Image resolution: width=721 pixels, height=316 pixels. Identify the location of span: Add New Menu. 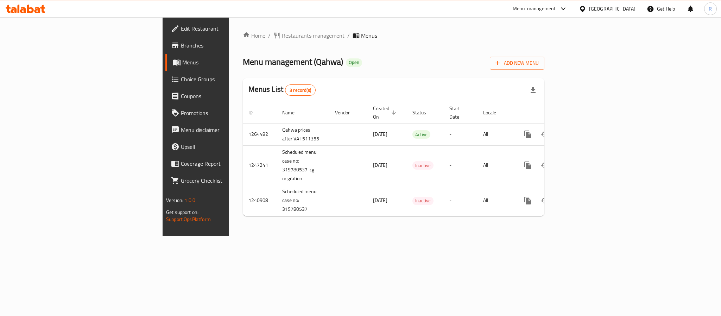
(517, 63).